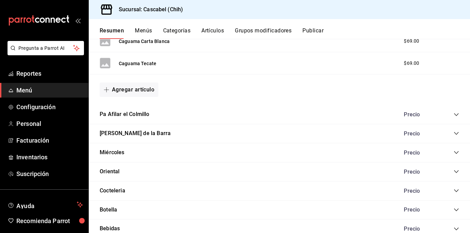  Describe the element at coordinates (177, 33) in the screenshot. I see `button: Categorías` at that location.